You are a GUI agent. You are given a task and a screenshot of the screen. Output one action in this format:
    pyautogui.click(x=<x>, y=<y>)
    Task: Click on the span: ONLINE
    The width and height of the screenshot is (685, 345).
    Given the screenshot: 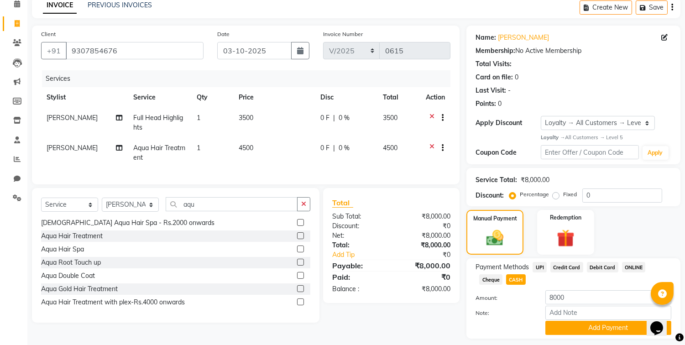 What is the action you would take?
    pyautogui.click(x=634, y=267)
    